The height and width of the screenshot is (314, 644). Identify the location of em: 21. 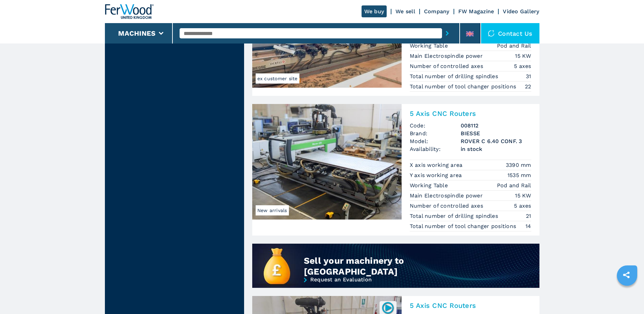
(529, 216).